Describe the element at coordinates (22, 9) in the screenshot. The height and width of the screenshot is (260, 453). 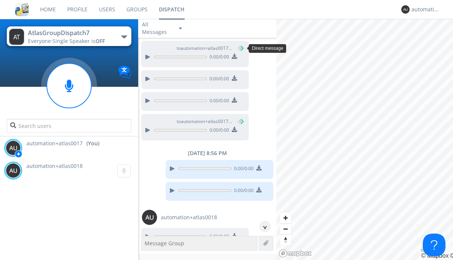
I see `img: cddb5a64eb264b2086981ab96f4c1ba7` at that location.